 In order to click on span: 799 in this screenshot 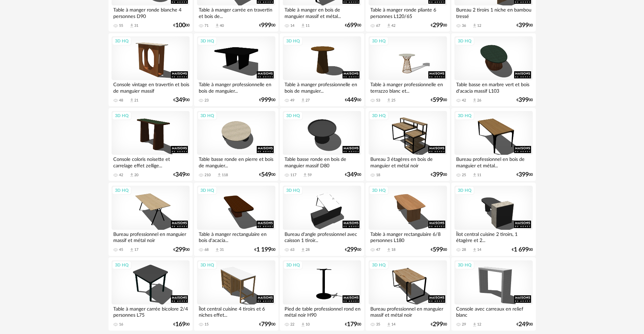, I will do `click(266, 325)`.